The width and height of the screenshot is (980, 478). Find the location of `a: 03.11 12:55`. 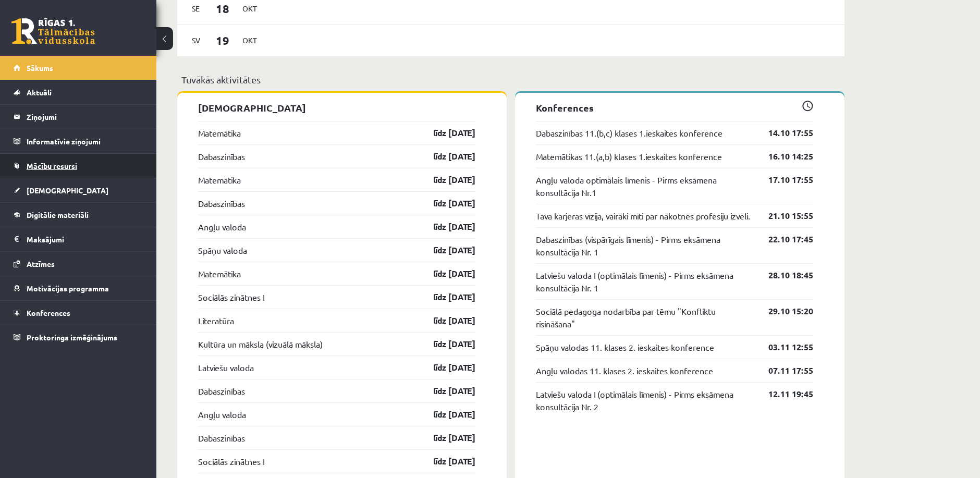

a: 03.11 12:55 is located at coordinates (783, 347).